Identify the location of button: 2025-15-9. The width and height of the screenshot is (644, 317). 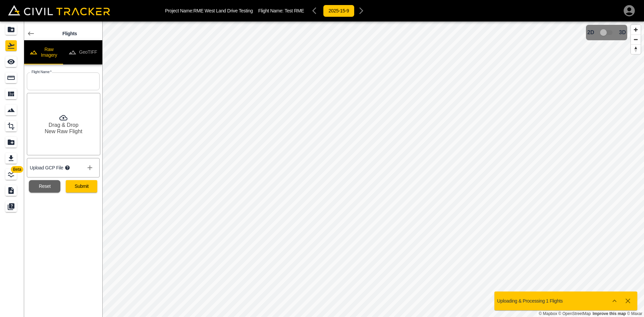
(339, 11).